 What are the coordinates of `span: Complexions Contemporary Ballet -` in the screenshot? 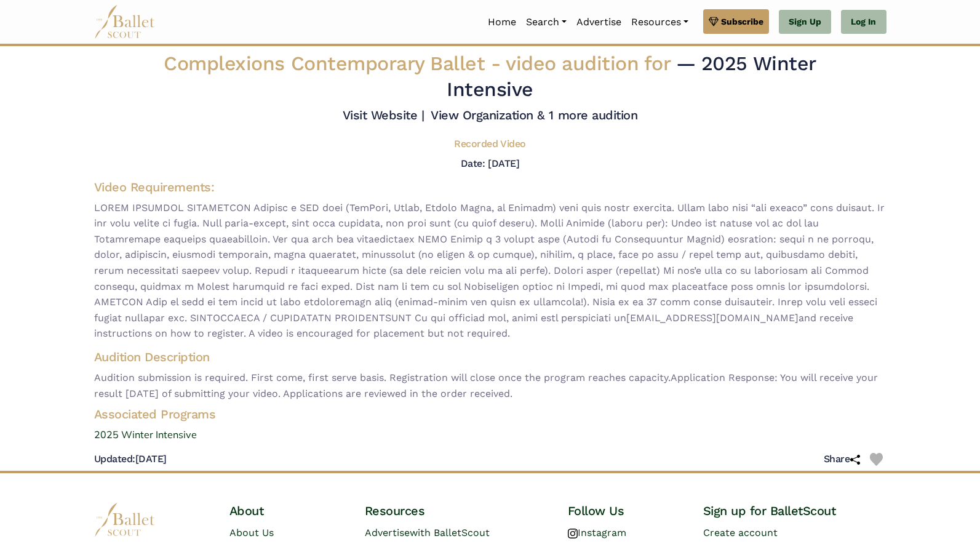 It's located at (419, 64).